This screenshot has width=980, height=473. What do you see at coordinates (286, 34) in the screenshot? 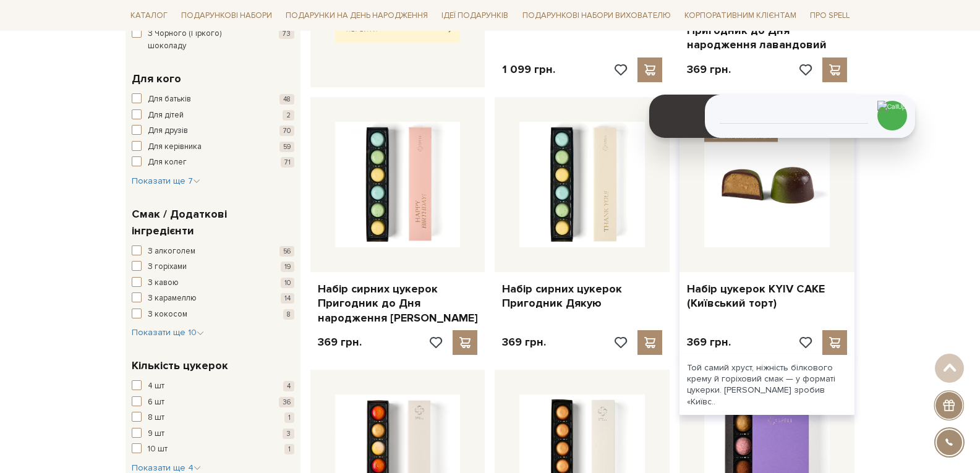
I see `span: 73` at bounding box center [286, 34].